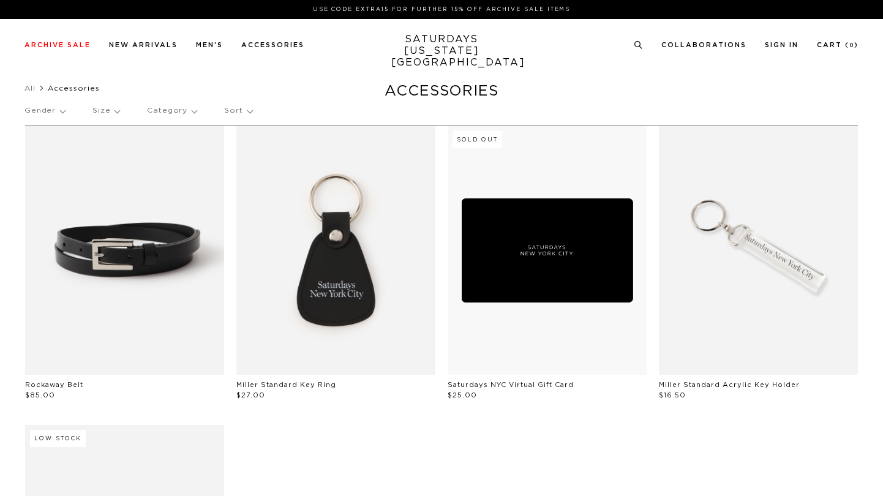 The width and height of the screenshot is (883, 496). Describe the element at coordinates (58, 439) in the screenshot. I see `div: Low Stock` at that location.